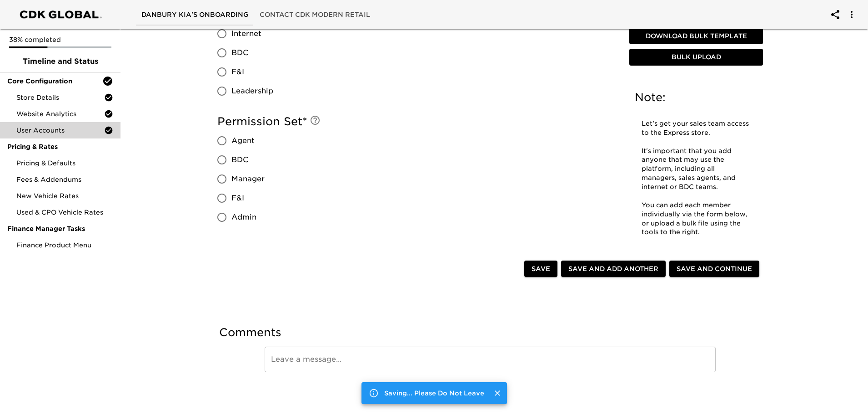  Describe the element at coordinates (696, 36) in the screenshot. I see `span: Download Bulk Template` at that location.